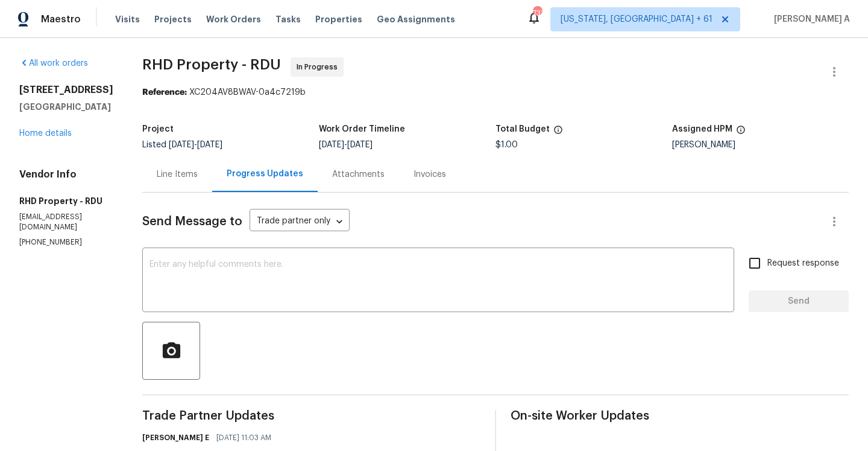  I want to click on a: All work orders, so click(54, 63).